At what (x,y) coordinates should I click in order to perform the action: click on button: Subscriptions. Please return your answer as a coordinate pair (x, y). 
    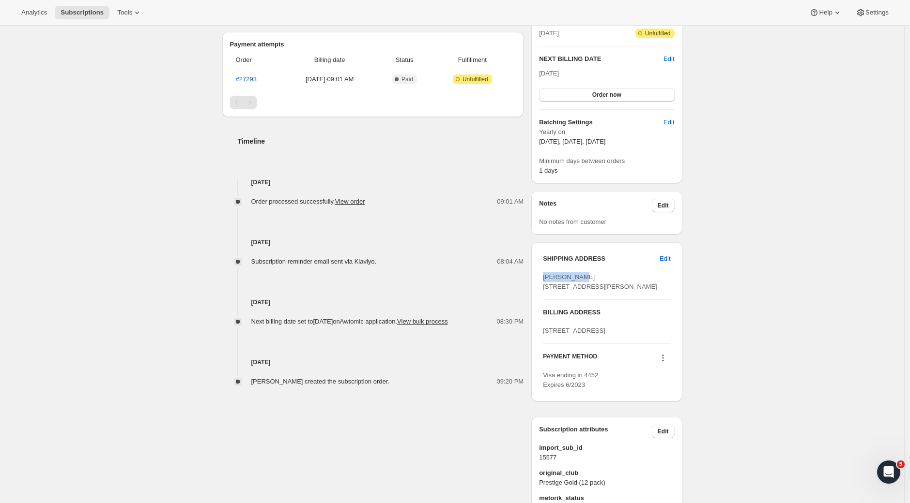
    Looking at the image, I should click on (82, 13).